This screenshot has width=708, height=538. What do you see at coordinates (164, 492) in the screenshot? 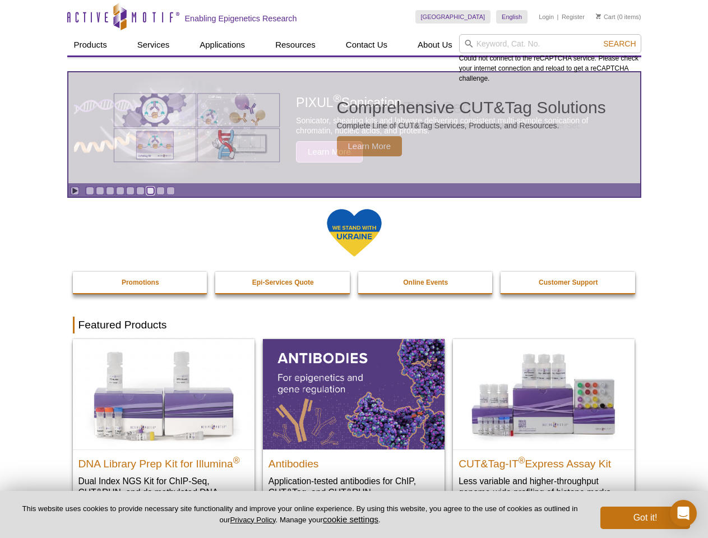
I see `p: Dual Index NGS Kit for ChIP-Seq, CUT&RUN, and ds methylated DNA assays.` at bounding box center [164, 492].